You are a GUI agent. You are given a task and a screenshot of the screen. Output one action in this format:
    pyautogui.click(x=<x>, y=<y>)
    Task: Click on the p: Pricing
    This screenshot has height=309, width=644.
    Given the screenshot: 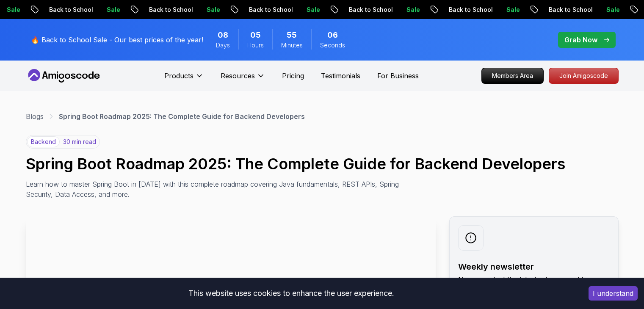 What is the action you would take?
    pyautogui.click(x=293, y=76)
    